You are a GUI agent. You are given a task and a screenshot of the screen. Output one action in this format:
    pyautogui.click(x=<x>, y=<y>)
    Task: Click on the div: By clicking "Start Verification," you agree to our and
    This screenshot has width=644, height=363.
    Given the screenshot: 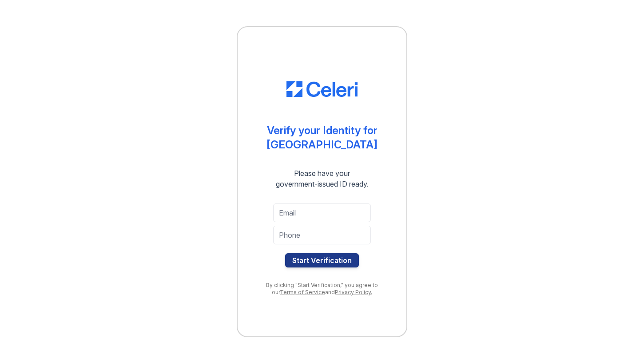 What is the action you would take?
    pyautogui.click(x=322, y=289)
    